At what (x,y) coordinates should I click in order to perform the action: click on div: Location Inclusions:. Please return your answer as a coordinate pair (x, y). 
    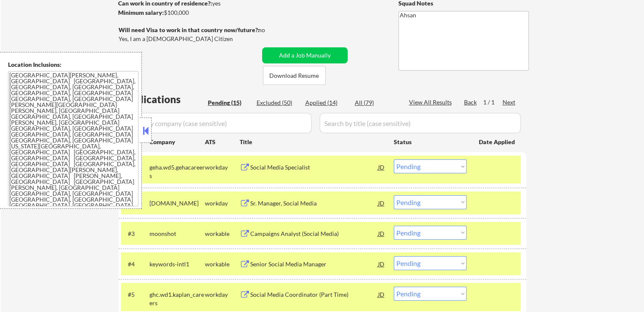
    Looking at the image, I should click on (73, 65).